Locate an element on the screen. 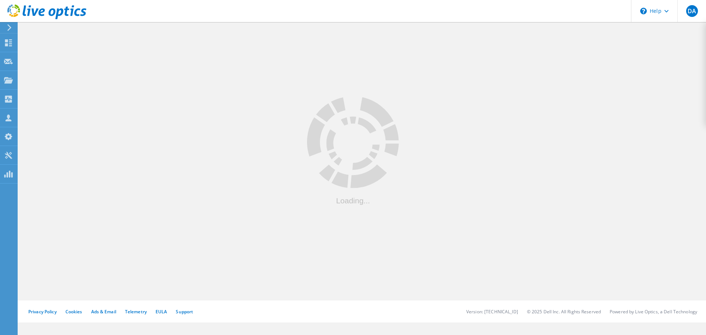  a: Ads & Email is located at coordinates (104, 312).